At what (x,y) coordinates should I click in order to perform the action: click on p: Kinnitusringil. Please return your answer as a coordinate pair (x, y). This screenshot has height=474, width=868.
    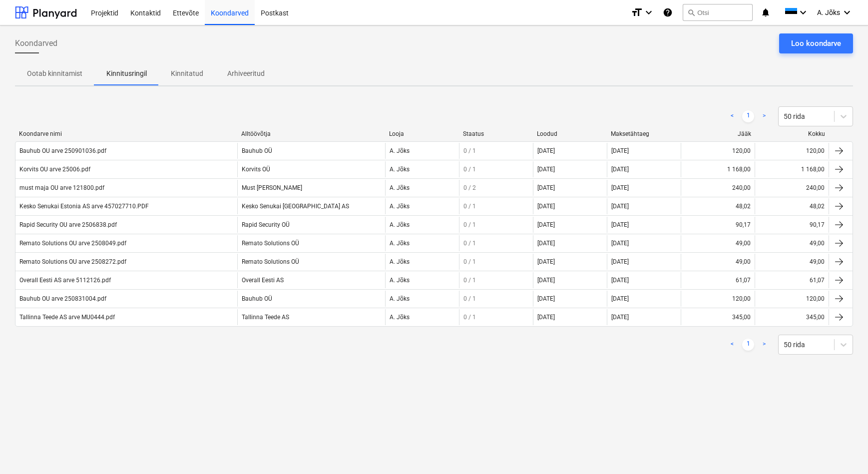
    Looking at the image, I should click on (127, 73).